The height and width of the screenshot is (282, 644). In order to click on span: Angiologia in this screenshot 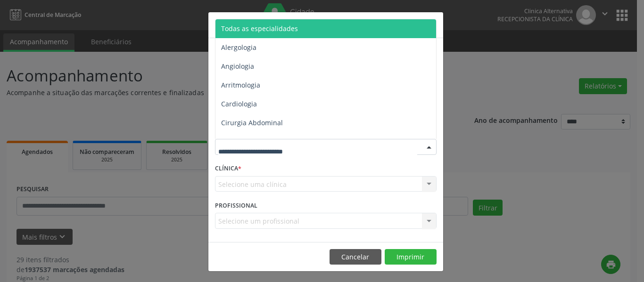, I will do `click(237, 66)`.